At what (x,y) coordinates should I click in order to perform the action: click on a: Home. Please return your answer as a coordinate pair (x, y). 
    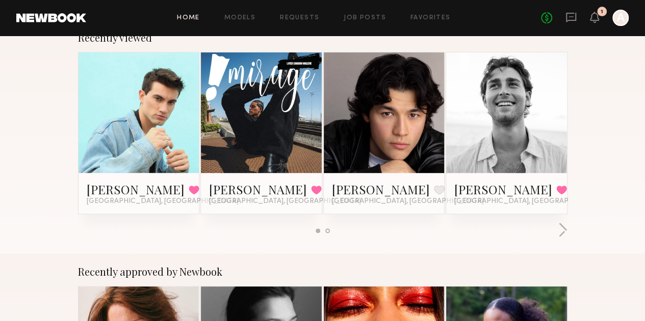
    Looking at the image, I should click on (188, 18).